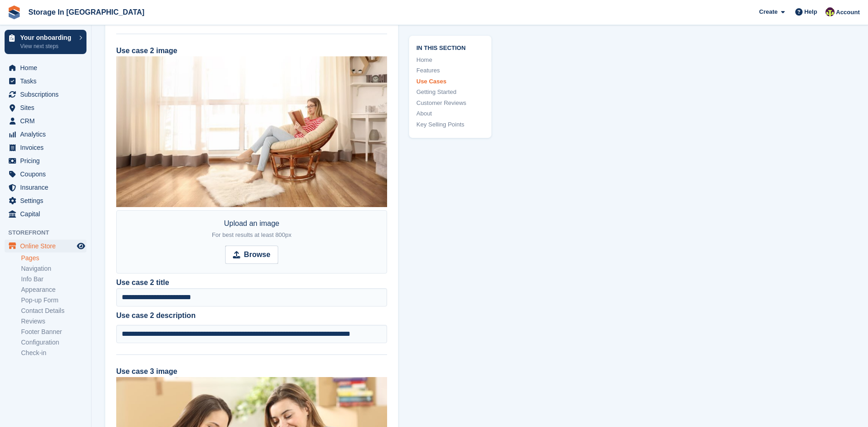 The width and height of the screenshot is (868, 427). I want to click on span: Subscriptions, so click(48, 94).